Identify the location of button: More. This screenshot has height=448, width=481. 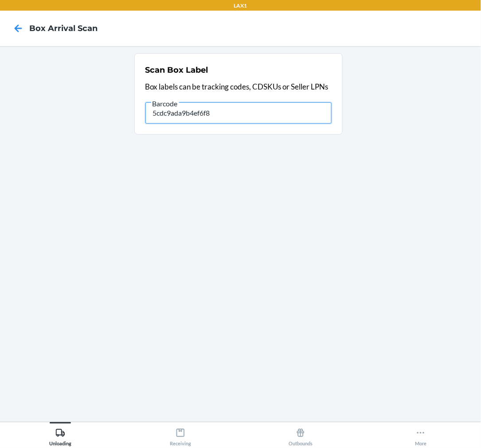
(421, 434).